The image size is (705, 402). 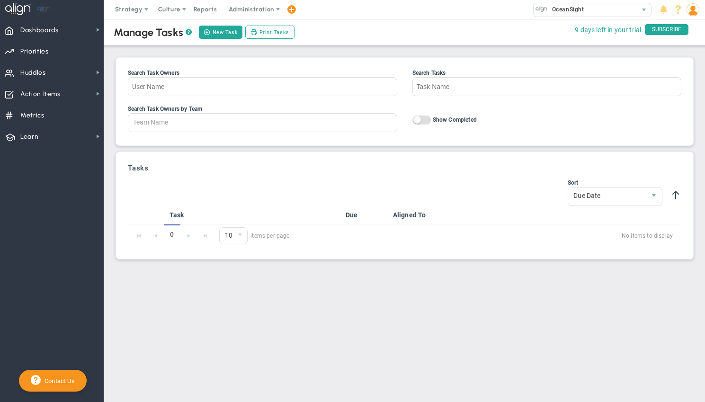 What do you see at coordinates (262, 73) in the screenshot?
I see `div: Search Task Owners` at bounding box center [262, 73].